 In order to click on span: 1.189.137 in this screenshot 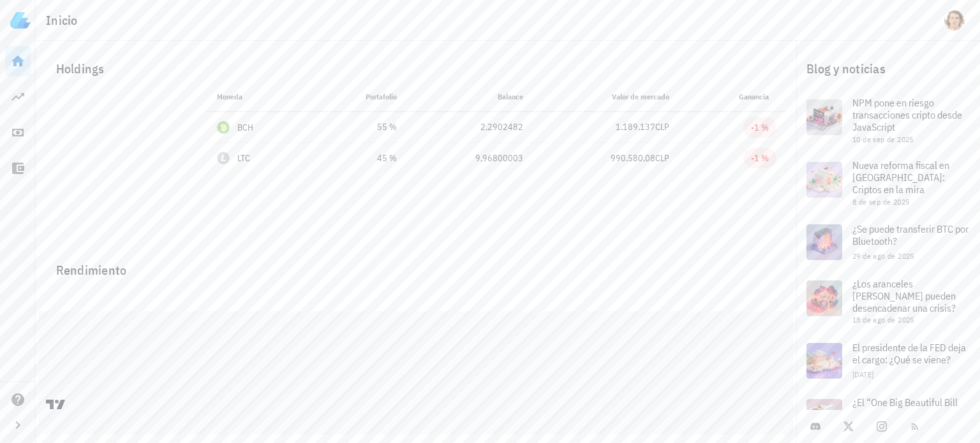, I will do `click(635, 127)`.